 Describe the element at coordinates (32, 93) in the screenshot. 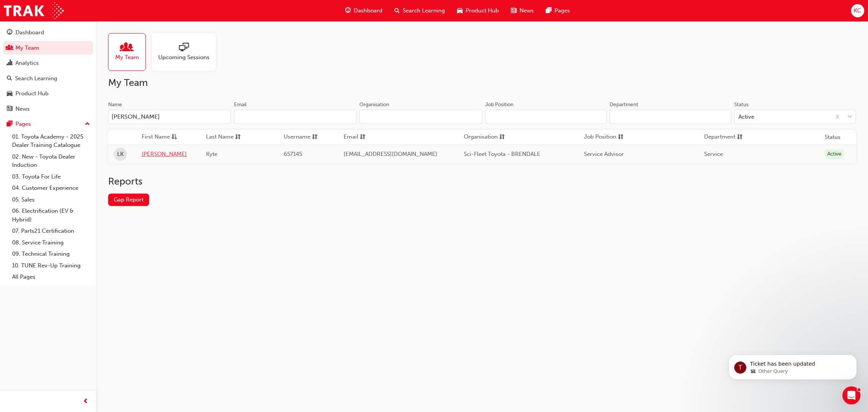

I see `div: Product Hub` at that location.